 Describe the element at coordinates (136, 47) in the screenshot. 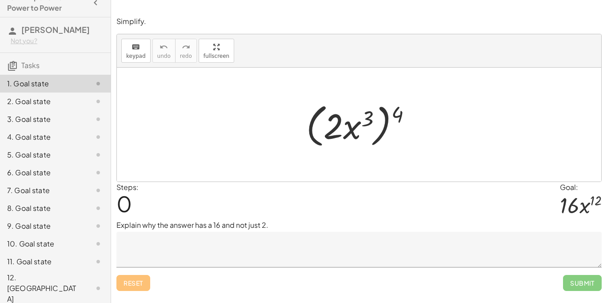

I see `i: keyboard` at that location.